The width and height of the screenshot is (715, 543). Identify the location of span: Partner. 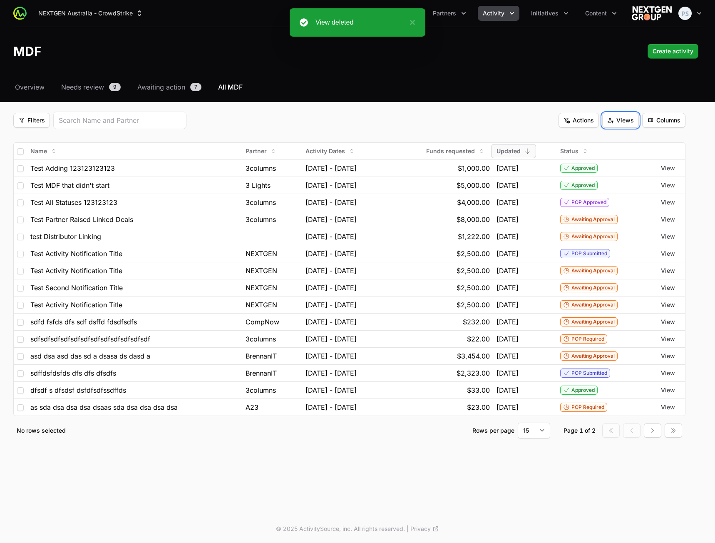
(256, 151).